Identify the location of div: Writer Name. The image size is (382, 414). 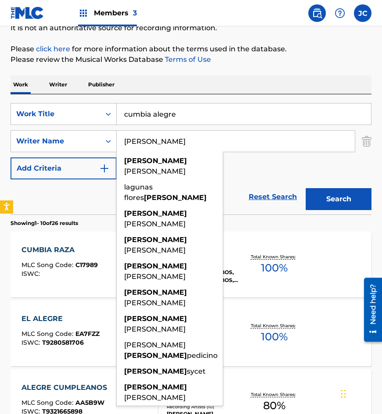
(56, 141).